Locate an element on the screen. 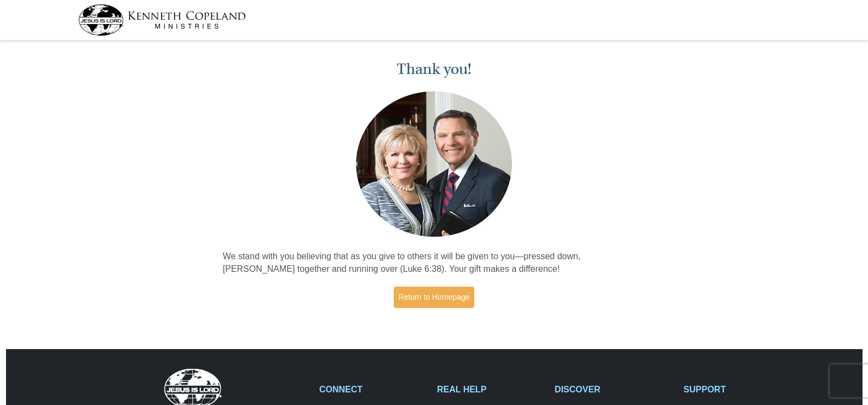 This screenshot has width=868, height=405. h2: CONNECT is located at coordinates (373, 389).